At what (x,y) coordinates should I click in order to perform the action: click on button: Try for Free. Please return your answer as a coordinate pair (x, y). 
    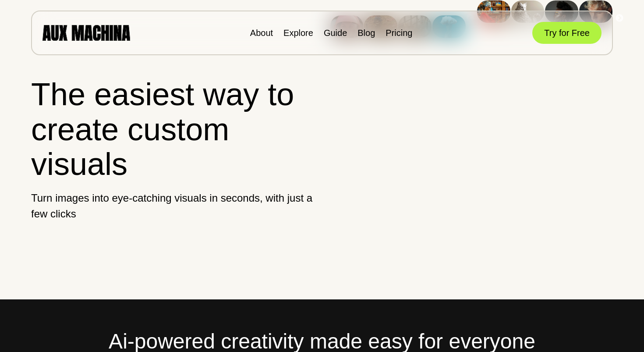
    Looking at the image, I should click on (567, 33).